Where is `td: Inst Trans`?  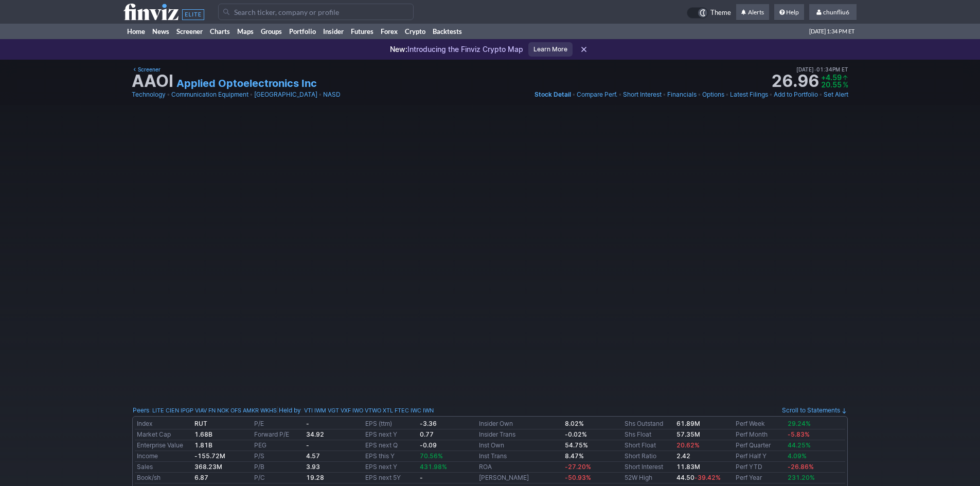
td: Inst Trans is located at coordinates (519, 457).